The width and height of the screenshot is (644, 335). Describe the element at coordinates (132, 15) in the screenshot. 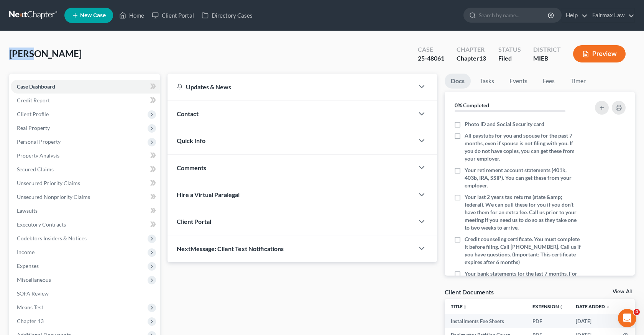

I see `a: Home` at that location.